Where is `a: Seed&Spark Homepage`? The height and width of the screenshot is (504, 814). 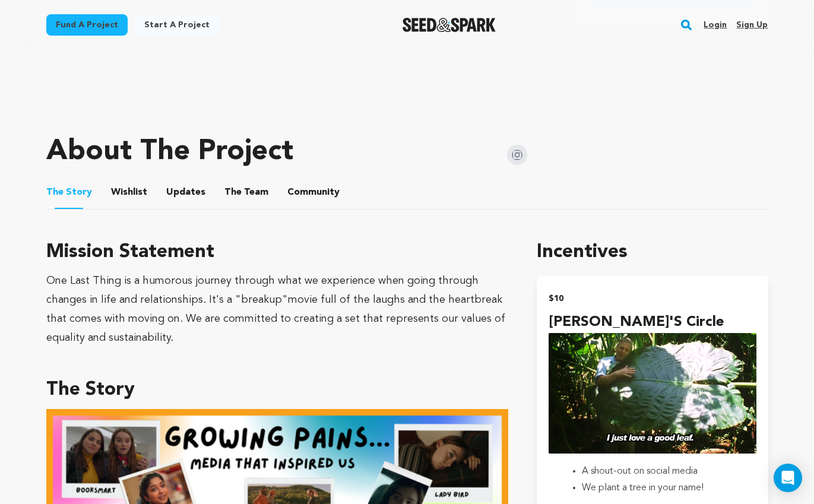
a: Seed&Spark Homepage is located at coordinates (449, 25).